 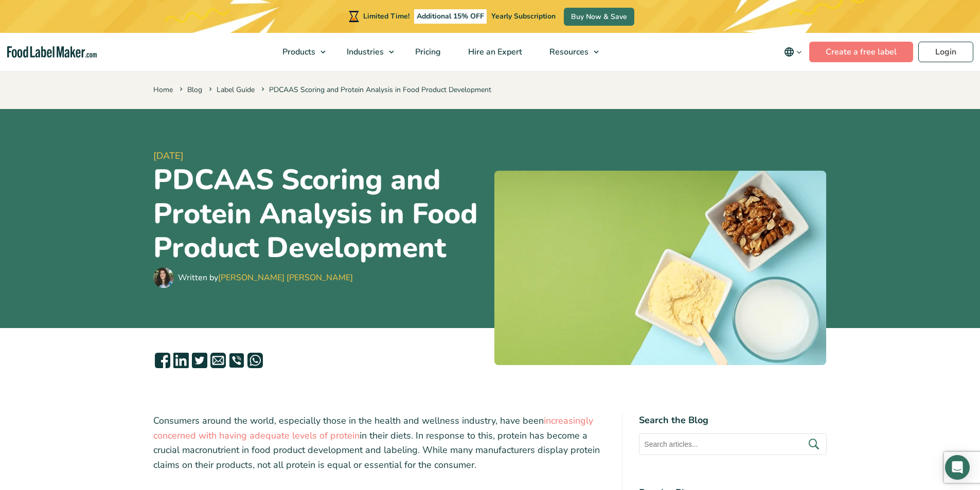 I want to click on a: Login, so click(x=946, y=52).